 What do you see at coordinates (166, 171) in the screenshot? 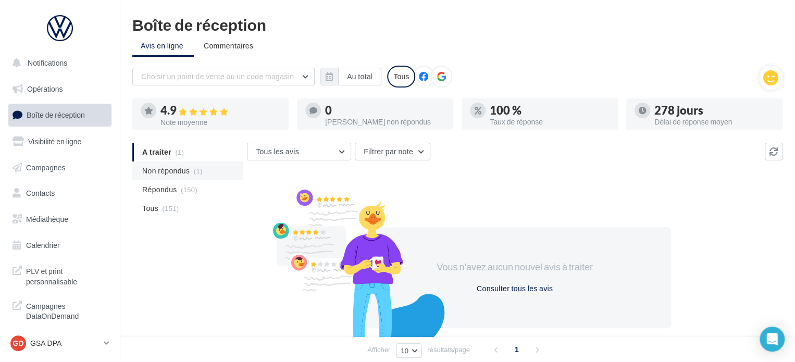
I see `span: Non répondus` at bounding box center [166, 171].